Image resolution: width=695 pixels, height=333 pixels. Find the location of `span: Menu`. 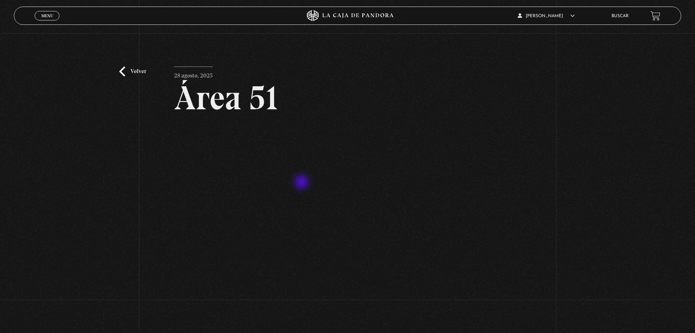

span: Menu is located at coordinates (47, 16).